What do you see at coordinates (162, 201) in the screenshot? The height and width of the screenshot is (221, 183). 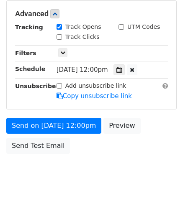 I see `div: Chat Widget` at bounding box center [162, 201].